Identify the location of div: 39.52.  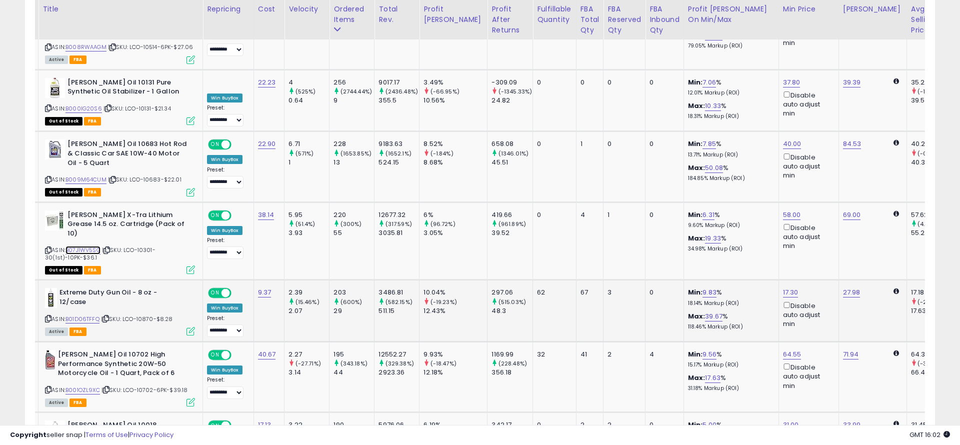
(512, 233).